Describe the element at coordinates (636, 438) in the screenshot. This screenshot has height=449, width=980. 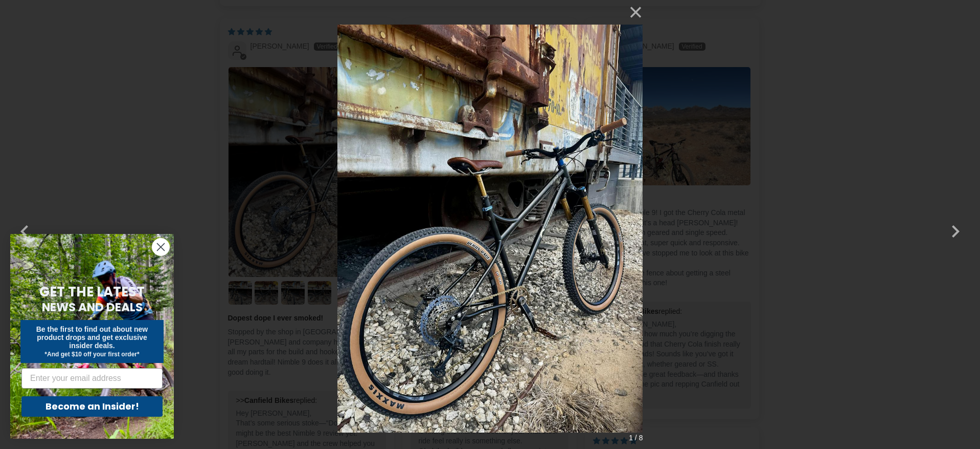
I see `span: 1 / 8` at that location.